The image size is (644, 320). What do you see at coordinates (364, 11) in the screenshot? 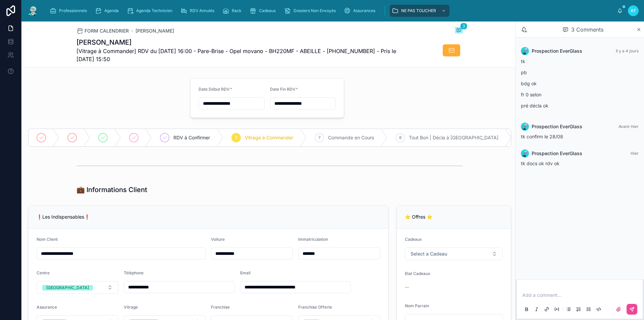
I see `span: Assurances` at bounding box center [364, 11].